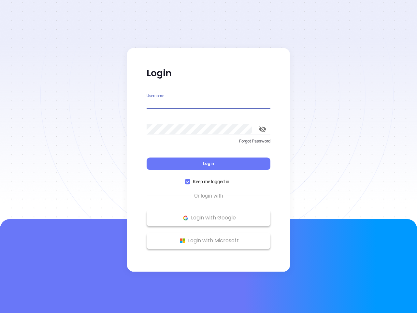  What do you see at coordinates (209, 163) in the screenshot?
I see `span: Login` at bounding box center [209, 163].